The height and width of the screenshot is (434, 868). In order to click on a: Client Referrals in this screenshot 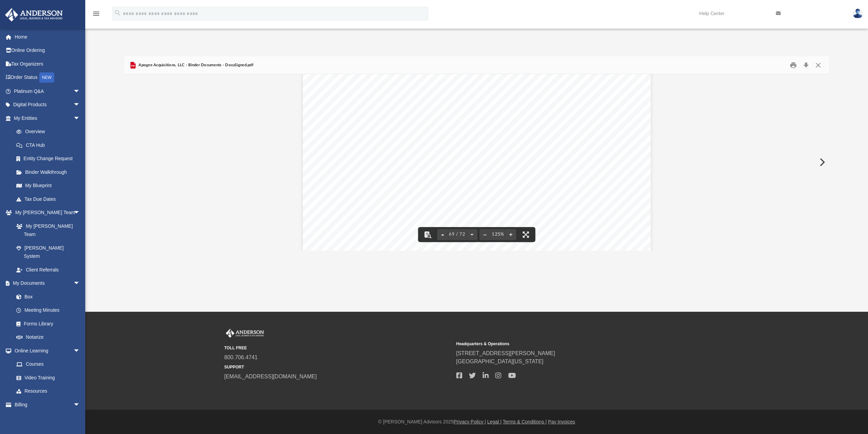, I will do `click(48, 270)`.